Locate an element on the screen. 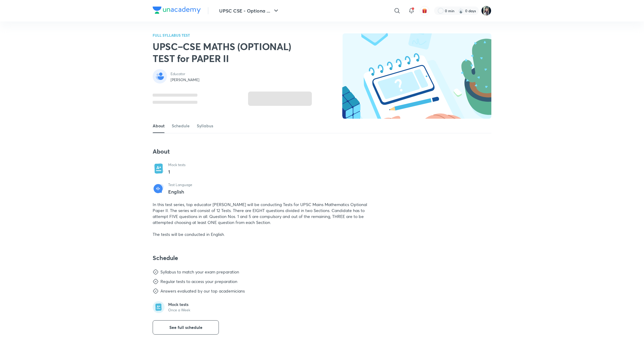 The image size is (644, 348). img: avatar is located at coordinates (424, 11).